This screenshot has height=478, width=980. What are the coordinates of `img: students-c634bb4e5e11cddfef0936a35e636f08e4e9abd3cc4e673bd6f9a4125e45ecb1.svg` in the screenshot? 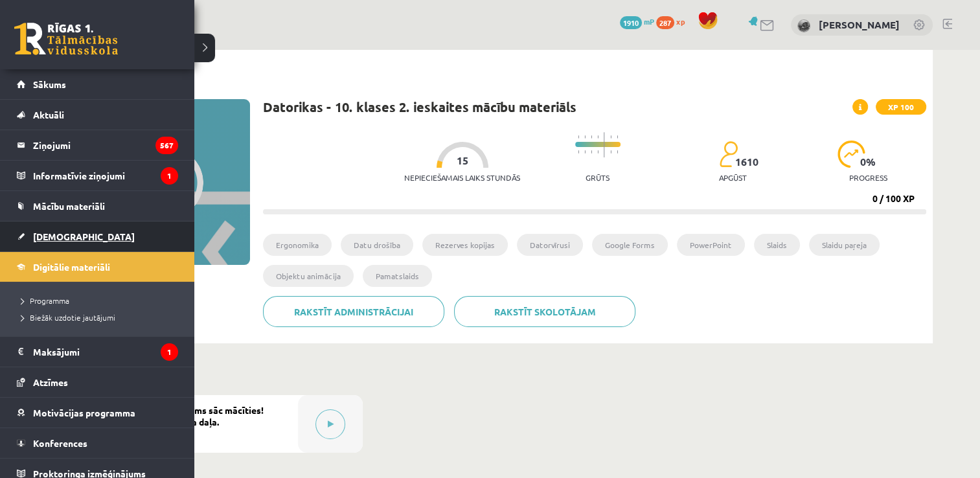 It's located at (728, 154).